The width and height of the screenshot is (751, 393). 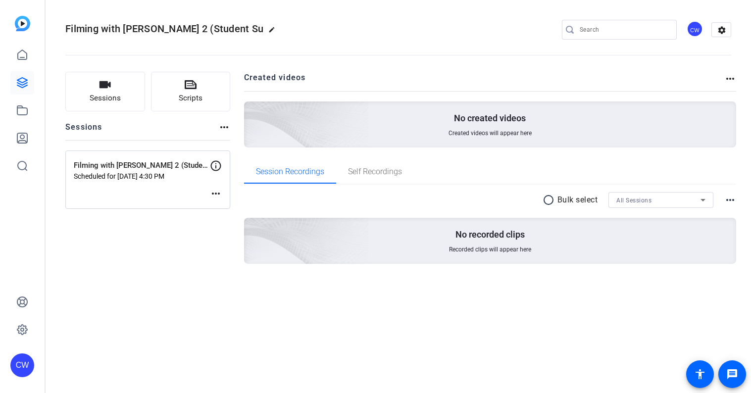 What do you see at coordinates (484, 81) in the screenshot?
I see `h2: Created videos` at bounding box center [484, 81].